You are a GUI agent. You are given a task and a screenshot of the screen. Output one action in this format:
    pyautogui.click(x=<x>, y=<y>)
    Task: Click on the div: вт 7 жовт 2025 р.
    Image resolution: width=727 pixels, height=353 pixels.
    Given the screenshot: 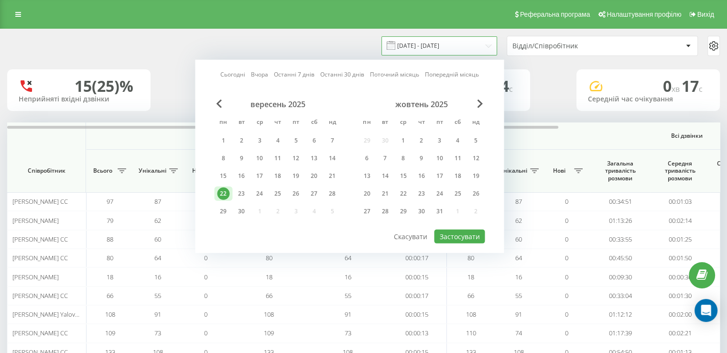 What is the action you would take?
    pyautogui.click(x=385, y=158)
    